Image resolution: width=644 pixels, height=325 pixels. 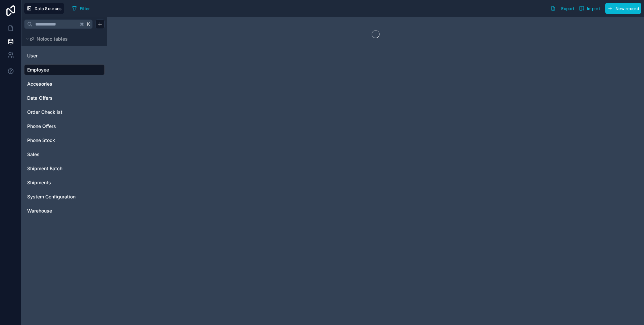 What do you see at coordinates (64, 56) in the screenshot?
I see `div: User` at bounding box center [64, 56].